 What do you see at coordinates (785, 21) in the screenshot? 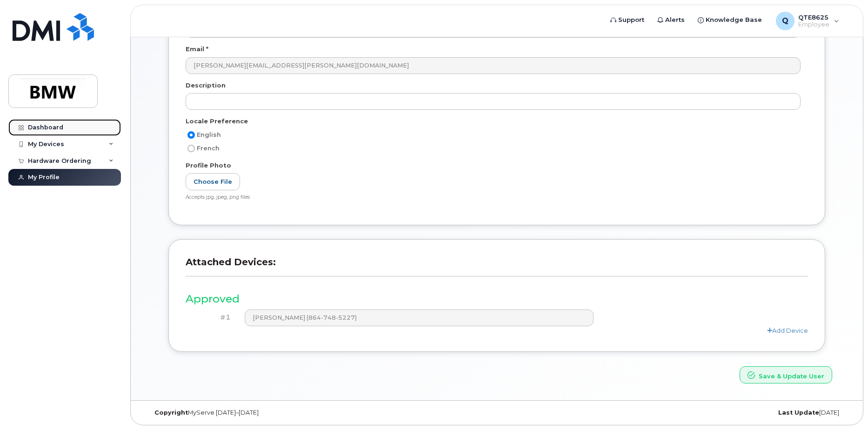
I see `span: Q` at bounding box center [785, 21].